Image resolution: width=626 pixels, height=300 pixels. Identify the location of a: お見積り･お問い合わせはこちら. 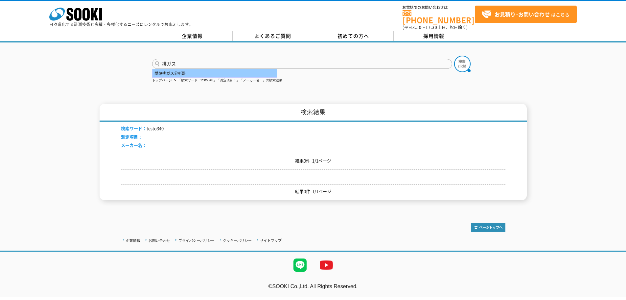
(526, 14).